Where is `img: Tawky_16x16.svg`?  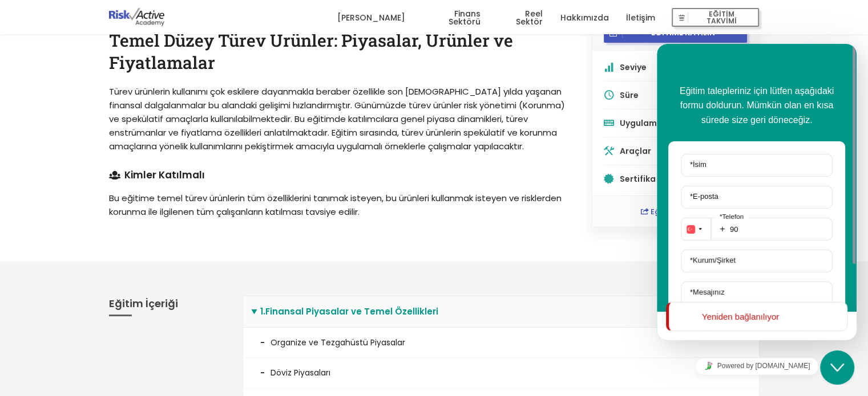
img: Tawky_16x16.svg is located at coordinates (52, 13).